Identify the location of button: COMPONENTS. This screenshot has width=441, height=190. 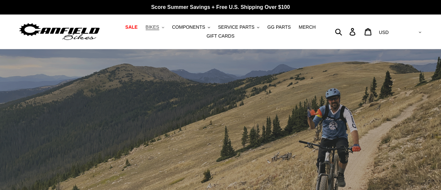
(191, 27).